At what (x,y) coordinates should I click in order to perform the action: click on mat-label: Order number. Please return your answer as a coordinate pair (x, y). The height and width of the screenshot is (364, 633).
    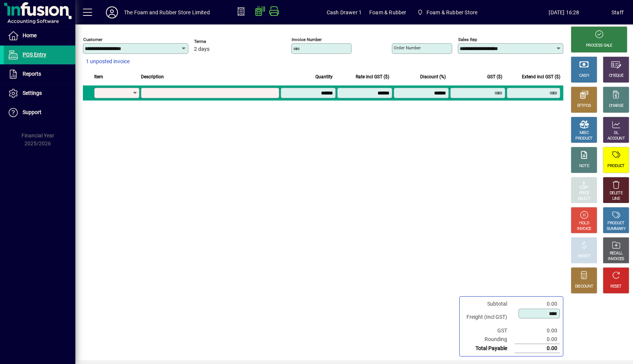
    Looking at the image, I should click on (407, 48).